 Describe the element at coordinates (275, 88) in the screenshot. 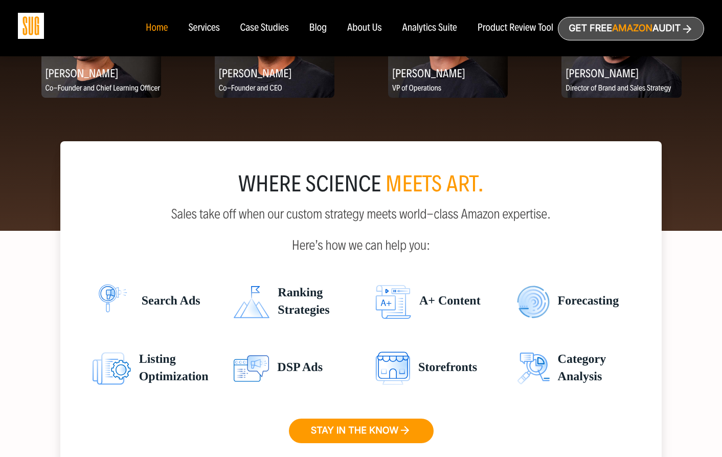

I see `p: Co-Founder and CEO` at that location.